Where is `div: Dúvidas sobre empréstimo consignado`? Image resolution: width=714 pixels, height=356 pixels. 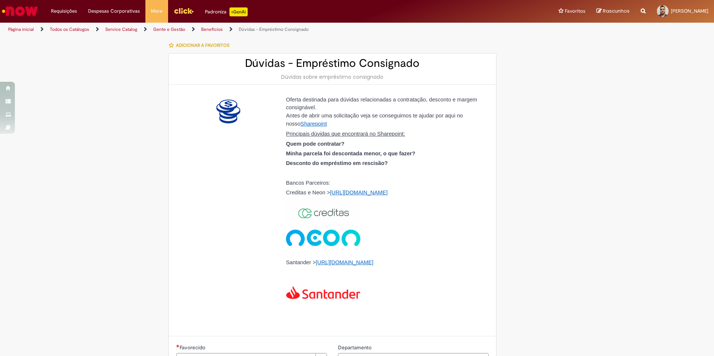
div: Dúvidas sobre empréstimo consignado is located at coordinates (333, 77).